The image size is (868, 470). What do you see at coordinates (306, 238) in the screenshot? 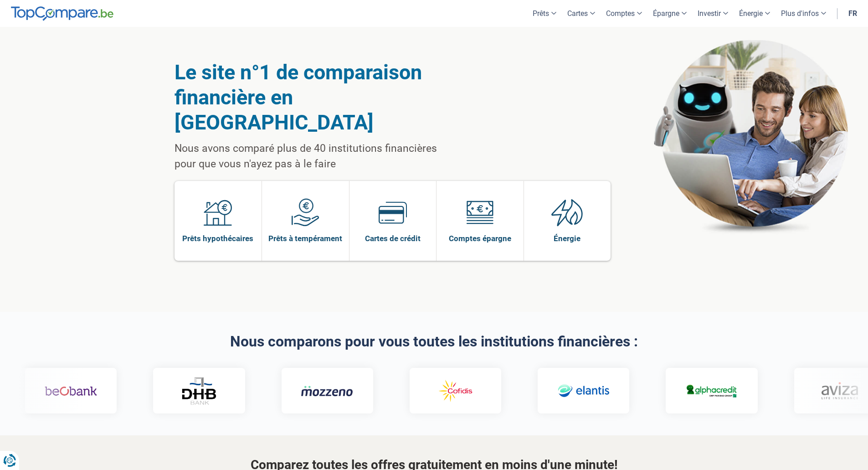
I see `span: Prêts à tempérament` at bounding box center [306, 238].